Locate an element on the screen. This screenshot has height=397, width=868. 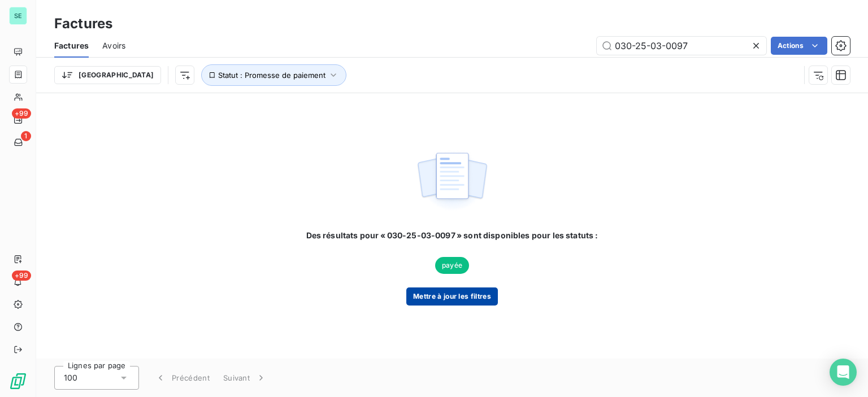
span: Des résultats pour « 030-25-03-0097 » sont disponibles pour les statuts : is located at coordinates (452, 236).